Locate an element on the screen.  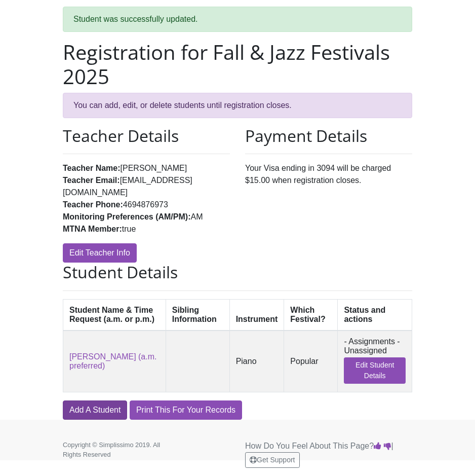
button: Get Support is located at coordinates (272, 460).